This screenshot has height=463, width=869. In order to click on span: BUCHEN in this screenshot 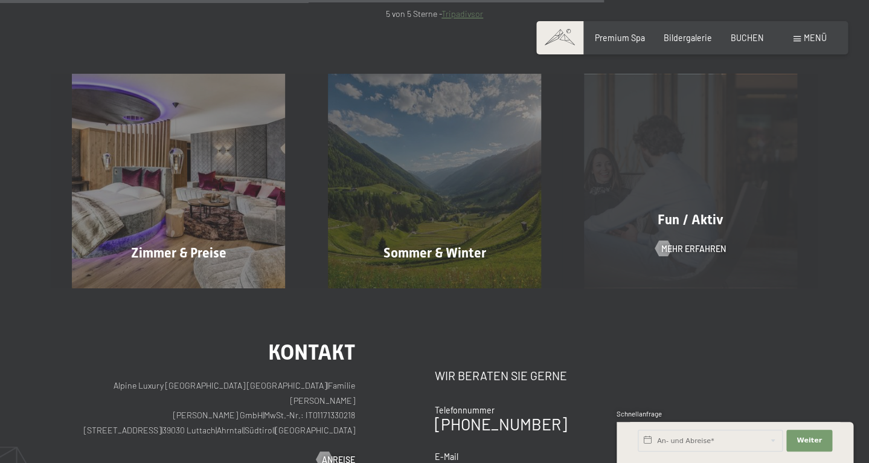, I will do `click(747, 37)`.